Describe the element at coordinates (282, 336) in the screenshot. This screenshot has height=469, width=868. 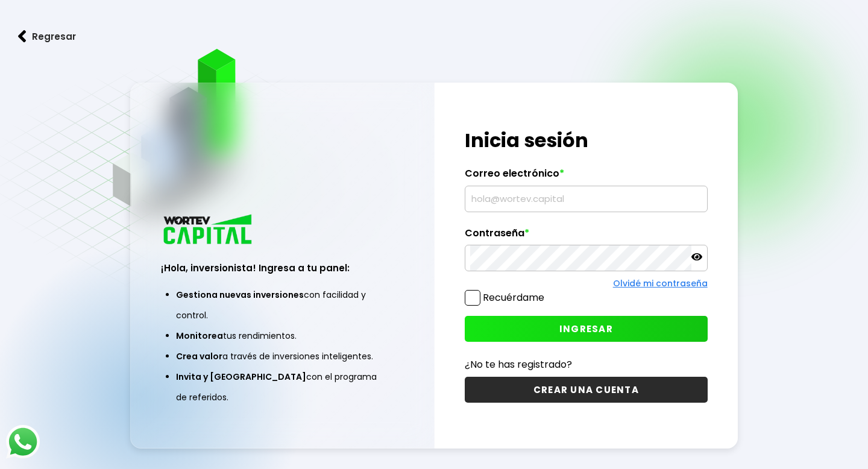
I see `li: tus rendimientos.` at that location.